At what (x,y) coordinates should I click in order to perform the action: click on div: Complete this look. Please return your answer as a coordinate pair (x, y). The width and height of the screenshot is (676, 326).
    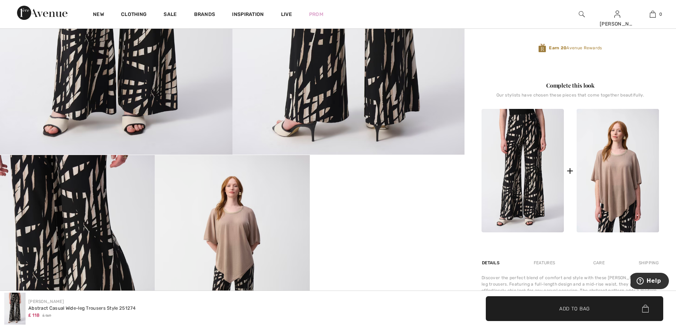
    Looking at the image, I should click on (571, 86).